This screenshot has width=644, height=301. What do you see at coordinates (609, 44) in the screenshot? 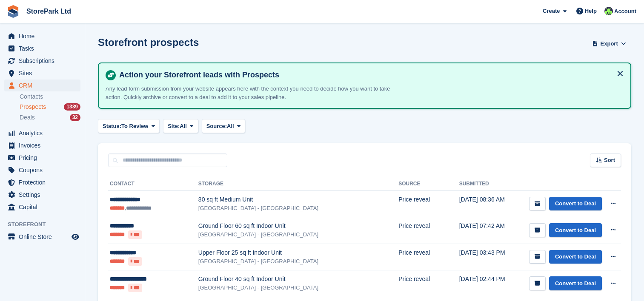
I see `span: Export` at bounding box center [609, 44].